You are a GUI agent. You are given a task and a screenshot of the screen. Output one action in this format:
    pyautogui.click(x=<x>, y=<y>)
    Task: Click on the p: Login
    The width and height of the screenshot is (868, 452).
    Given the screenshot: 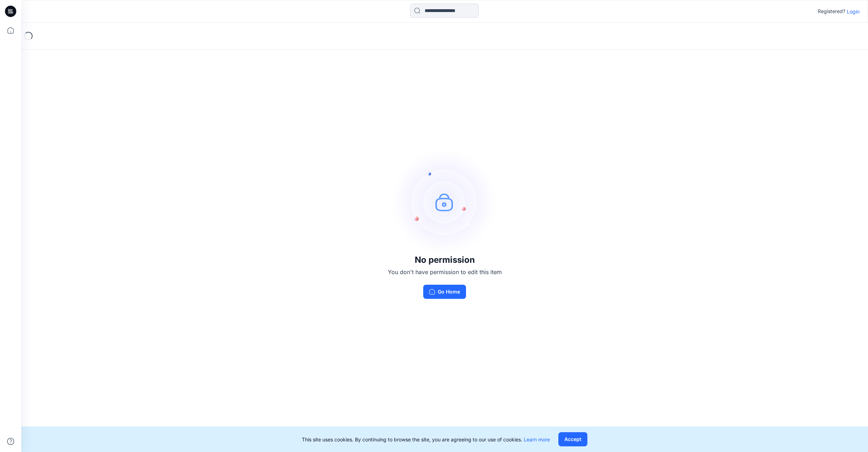 What is the action you would take?
    pyautogui.click(x=854, y=12)
    